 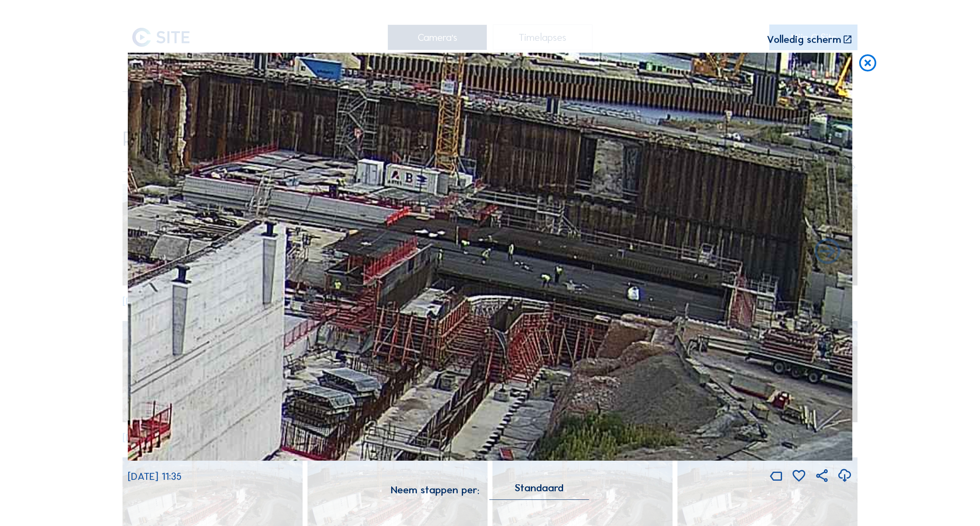 What do you see at coordinates (490, 256) in the screenshot?
I see `img: Image` at bounding box center [490, 256].